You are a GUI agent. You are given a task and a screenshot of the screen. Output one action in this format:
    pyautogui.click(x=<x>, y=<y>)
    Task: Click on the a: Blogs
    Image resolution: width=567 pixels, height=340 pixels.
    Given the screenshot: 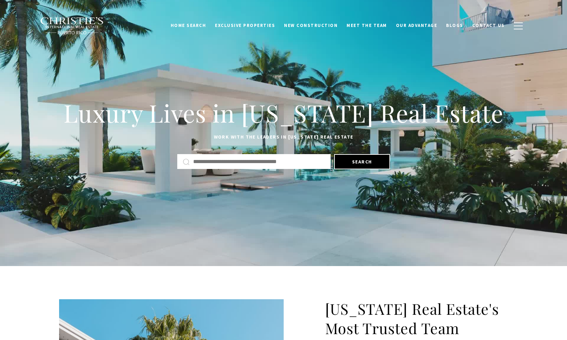 What is the action you would take?
    pyautogui.click(x=455, y=26)
    